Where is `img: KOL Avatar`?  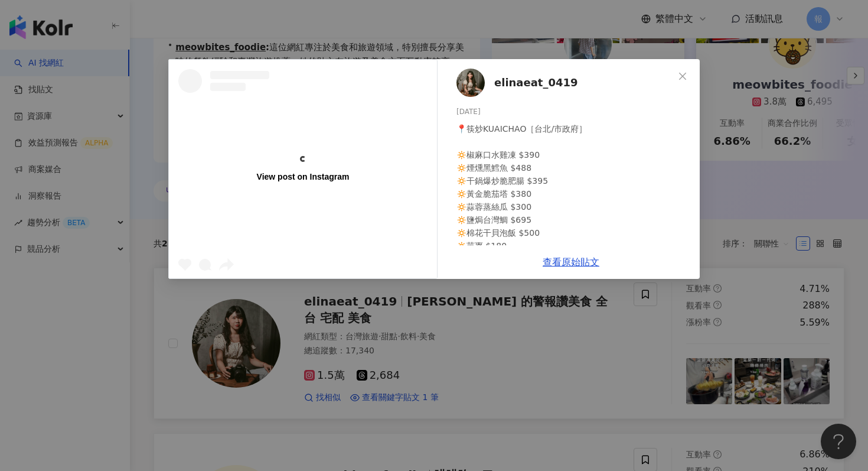
img: KOL Avatar is located at coordinates (471, 83).